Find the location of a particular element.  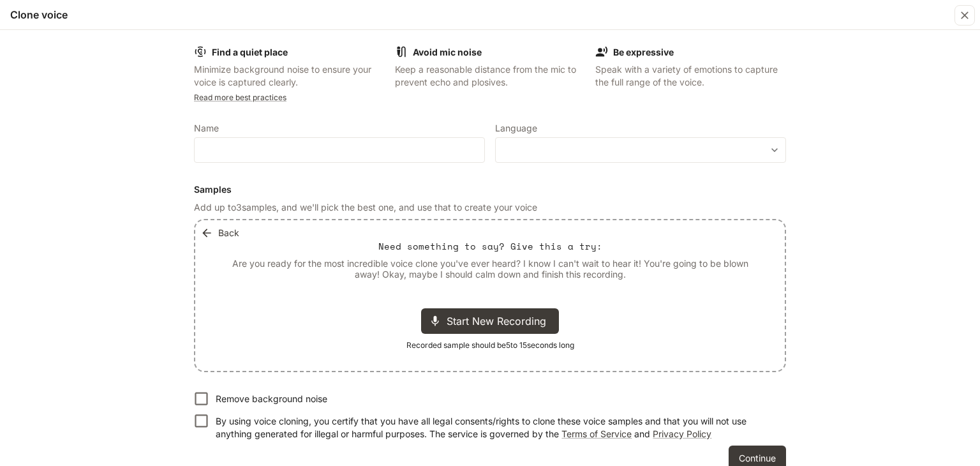

b: Avoid mic noise is located at coordinates (447, 52).